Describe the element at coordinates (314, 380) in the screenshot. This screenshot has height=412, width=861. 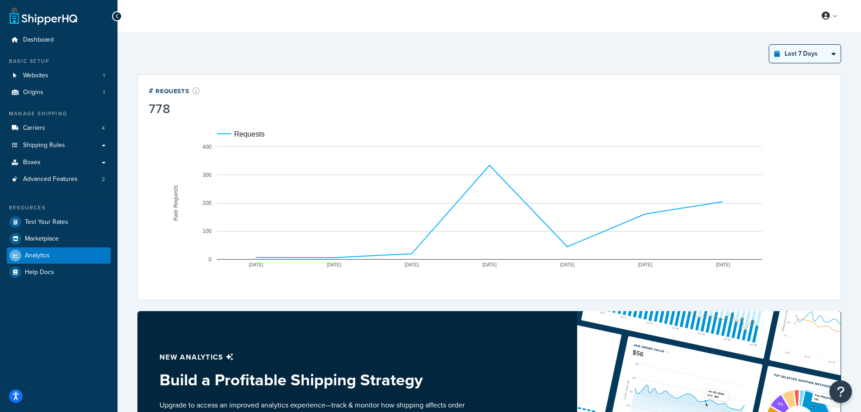
I see `h3: Build a Profitable Shipping Strategy` at that location.